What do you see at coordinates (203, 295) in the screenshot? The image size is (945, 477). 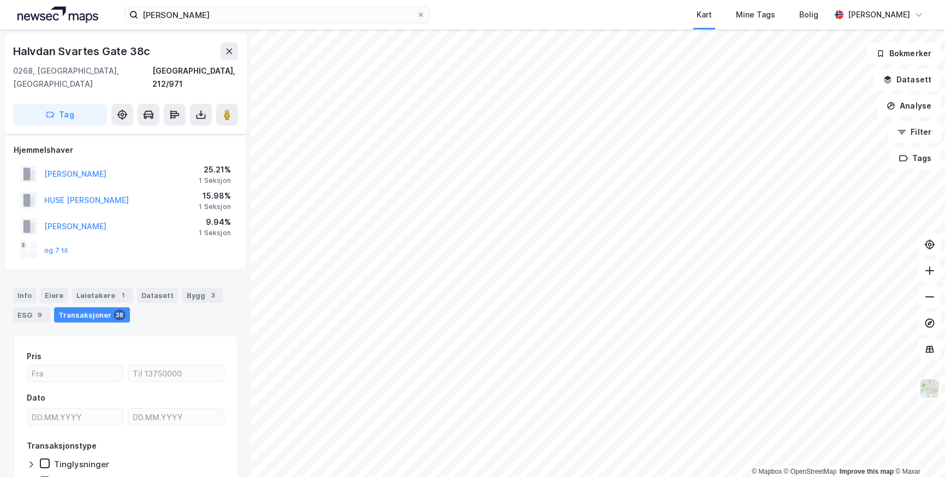 I see `div: Bygg` at bounding box center [203, 295].